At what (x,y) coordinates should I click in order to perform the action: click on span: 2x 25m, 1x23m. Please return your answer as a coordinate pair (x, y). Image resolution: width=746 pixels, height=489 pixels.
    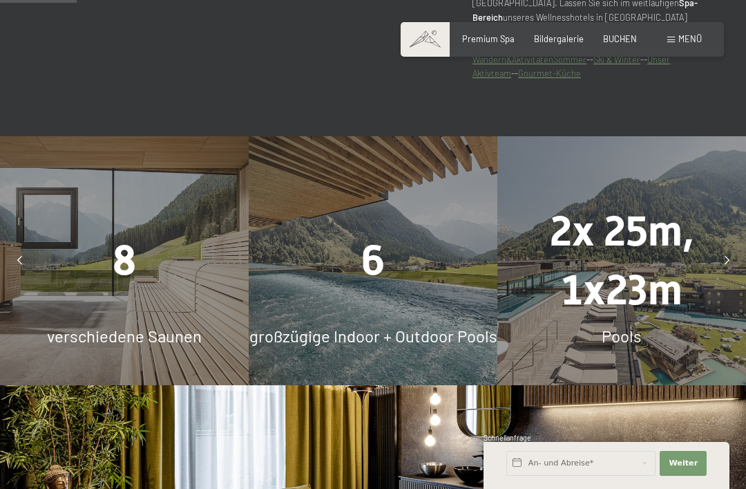
    Looking at the image, I should click on (622, 260).